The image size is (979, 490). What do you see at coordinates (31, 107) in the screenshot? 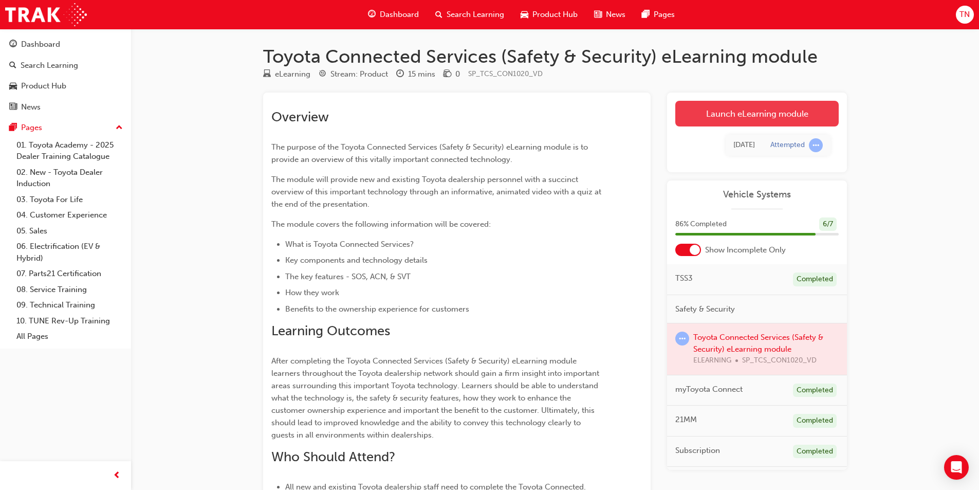
I see `div: News` at bounding box center [31, 107].